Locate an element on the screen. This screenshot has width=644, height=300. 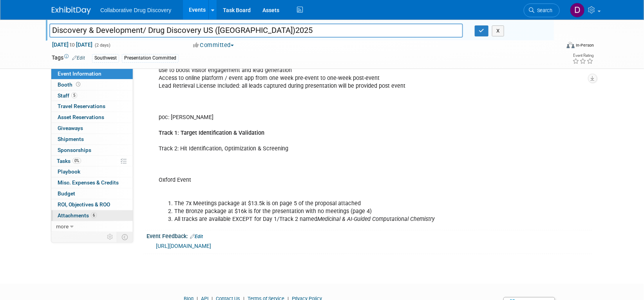
span: Attachments is located at coordinates (77, 215).